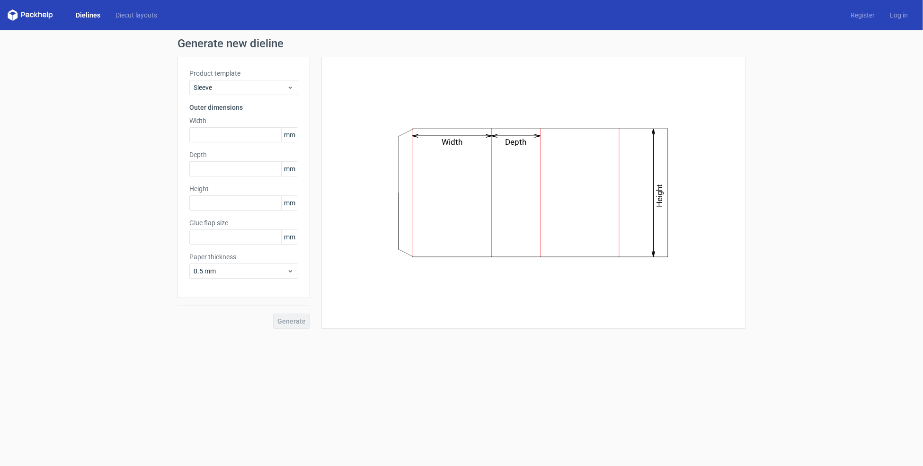 Image resolution: width=923 pixels, height=466 pixels. What do you see at coordinates (244, 121) in the screenshot?
I see `label: Width` at bounding box center [244, 121].